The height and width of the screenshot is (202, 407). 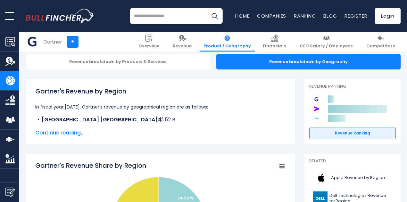 I want to click on p: Revenue Ranking, so click(x=352, y=86).